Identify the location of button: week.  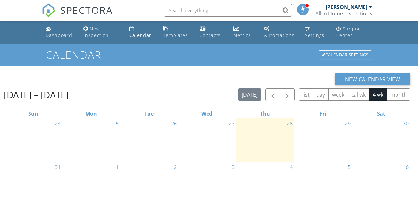
(338, 94).